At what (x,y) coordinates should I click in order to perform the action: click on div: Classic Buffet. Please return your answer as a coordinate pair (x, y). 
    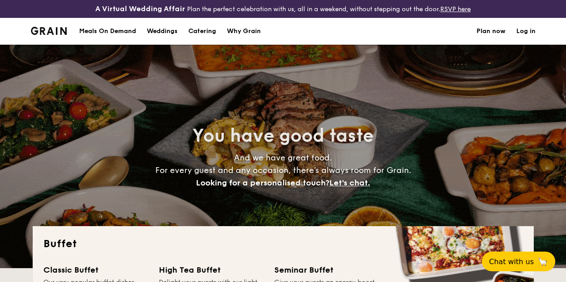
    Looking at the image, I should click on (96, 270).